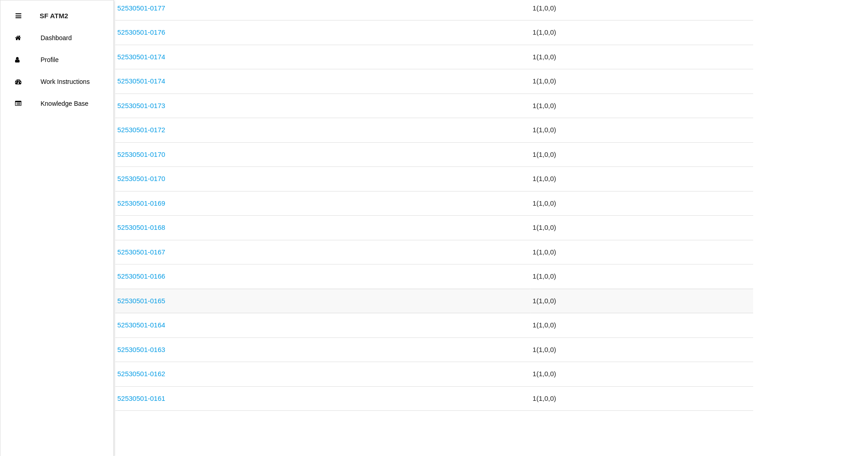 This screenshot has height=456, width=868. I want to click on a: 52530501-0161, so click(141, 398).